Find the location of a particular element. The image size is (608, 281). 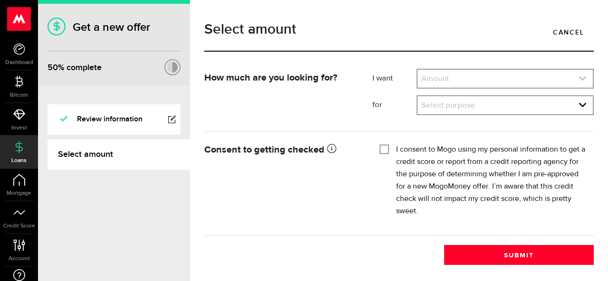

a: Select amount is located at coordinates (119, 155).